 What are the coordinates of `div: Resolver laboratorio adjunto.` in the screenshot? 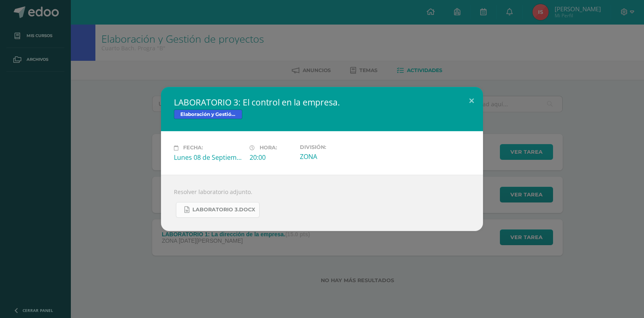 It's located at (322, 203).